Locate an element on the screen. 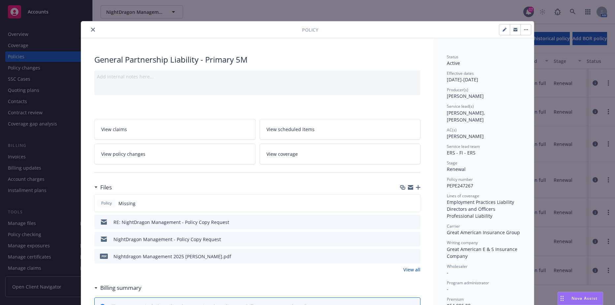 The width and height of the screenshot is (615, 305). span: Producer(s) is located at coordinates (457, 90).